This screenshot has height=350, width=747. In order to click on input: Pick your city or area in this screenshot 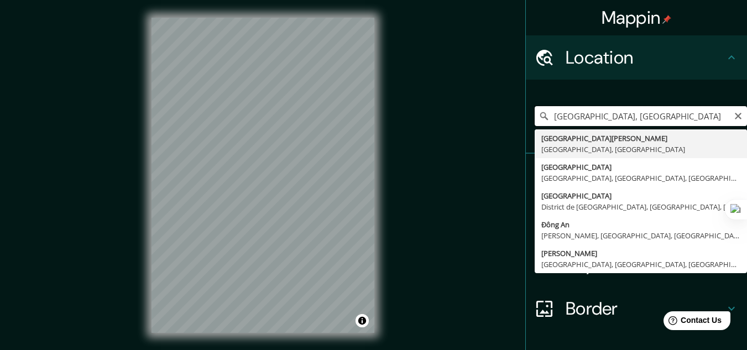, I will do `click(640, 116)`.